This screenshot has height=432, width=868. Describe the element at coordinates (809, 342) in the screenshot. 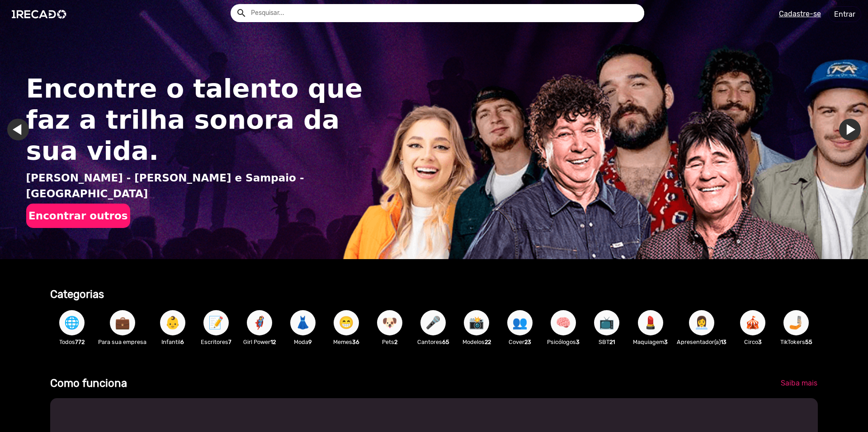

I see `b: 55` at that location.